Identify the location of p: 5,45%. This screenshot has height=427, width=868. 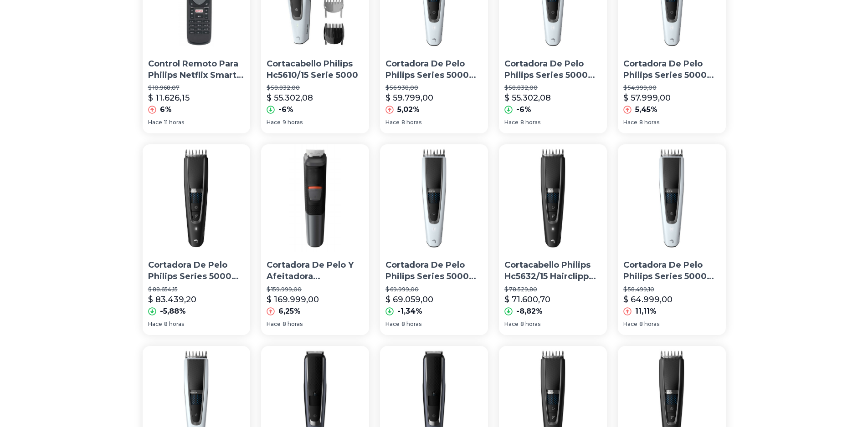
(646, 110).